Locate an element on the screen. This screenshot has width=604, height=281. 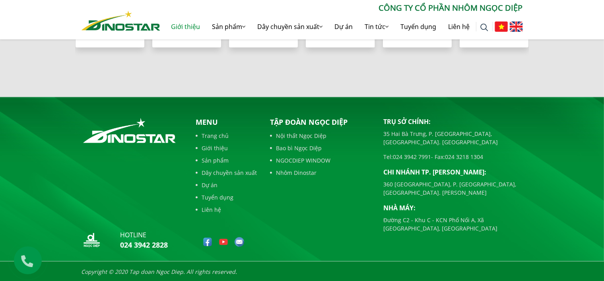
img: English is located at coordinates (516, 27).